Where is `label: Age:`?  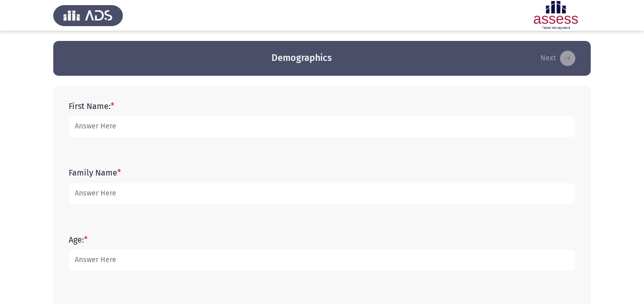
label: Age: is located at coordinates (78, 239).